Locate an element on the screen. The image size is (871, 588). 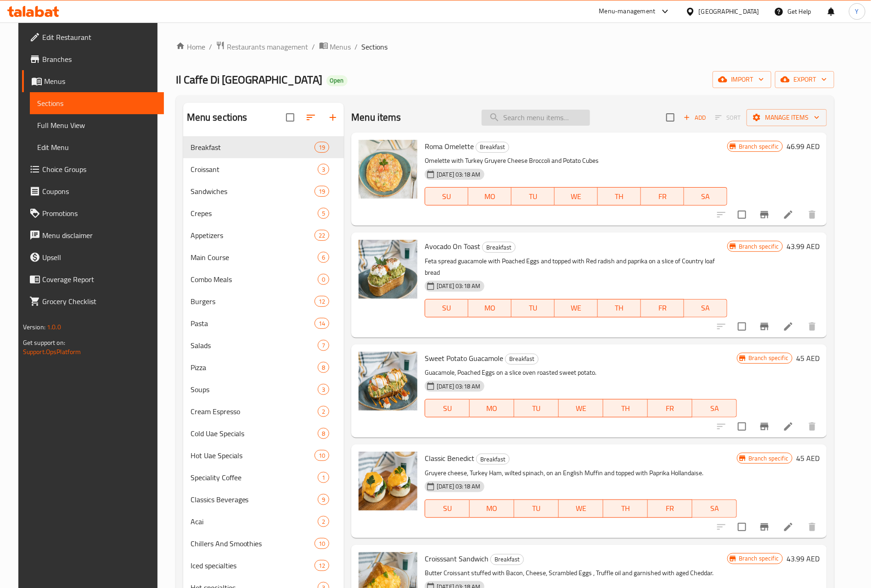
span: import is located at coordinates (742, 79).